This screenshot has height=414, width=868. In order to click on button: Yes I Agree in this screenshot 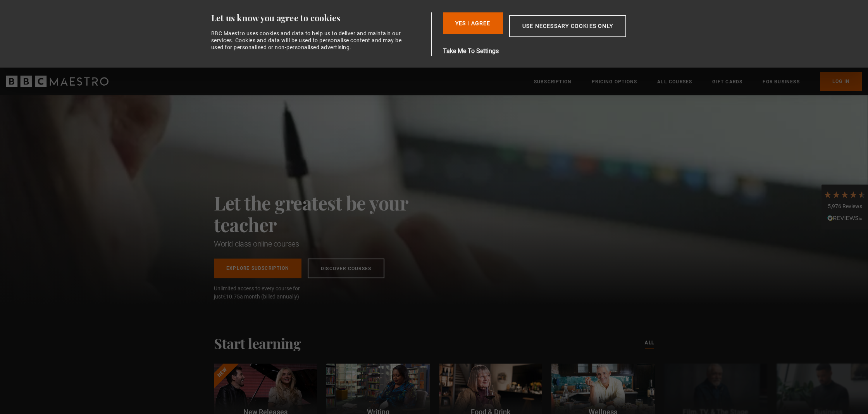, I will do `click(473, 23)`.